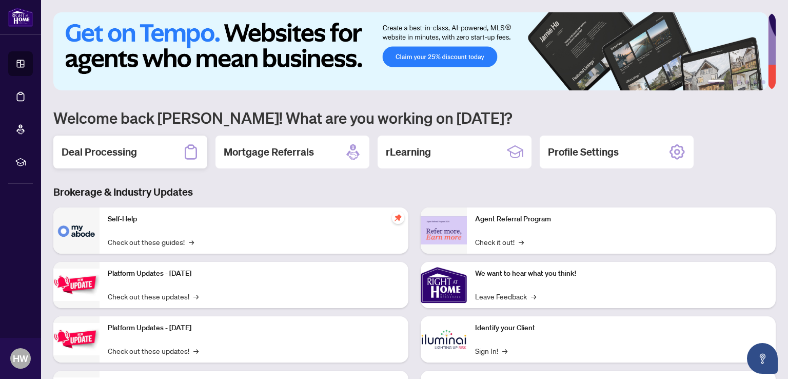 Image resolution: width=788 pixels, height=379 pixels. I want to click on a: Sign In!→, so click(491, 350).